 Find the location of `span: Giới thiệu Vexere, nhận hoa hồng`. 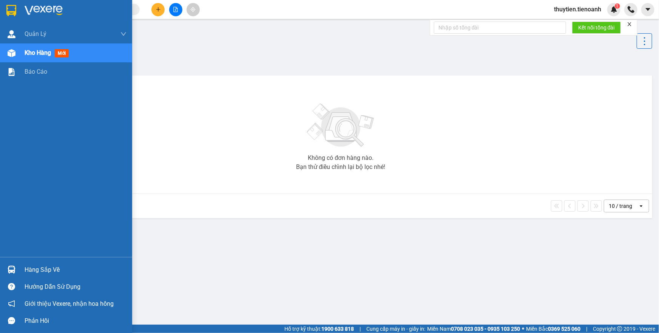

span: Giới thiệu Vexere, nhận hoa hồng is located at coordinates (69, 303).